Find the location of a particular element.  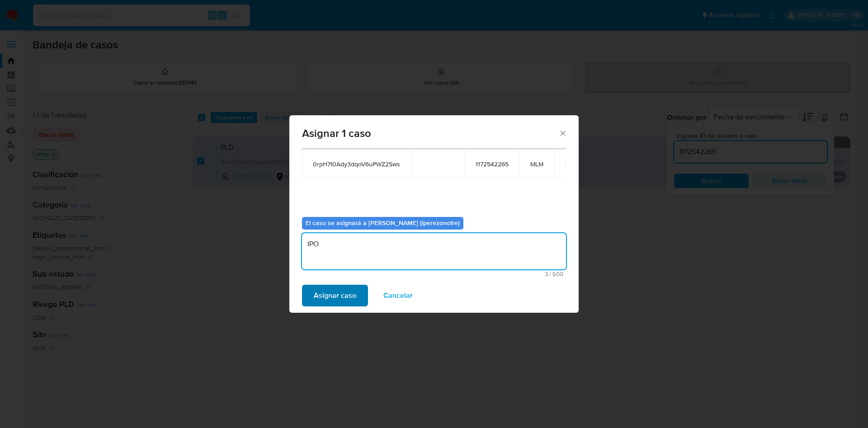

div: assign-modal is located at coordinates (434, 214).